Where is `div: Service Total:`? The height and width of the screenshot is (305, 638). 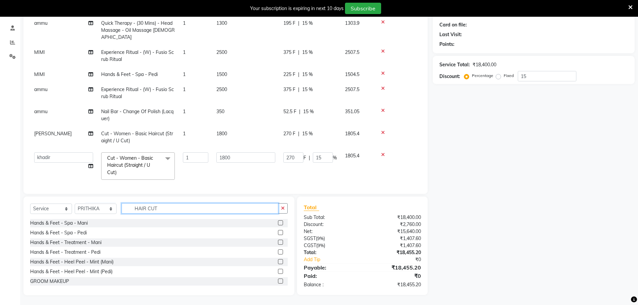
div: Service Total: is located at coordinates (455, 65).